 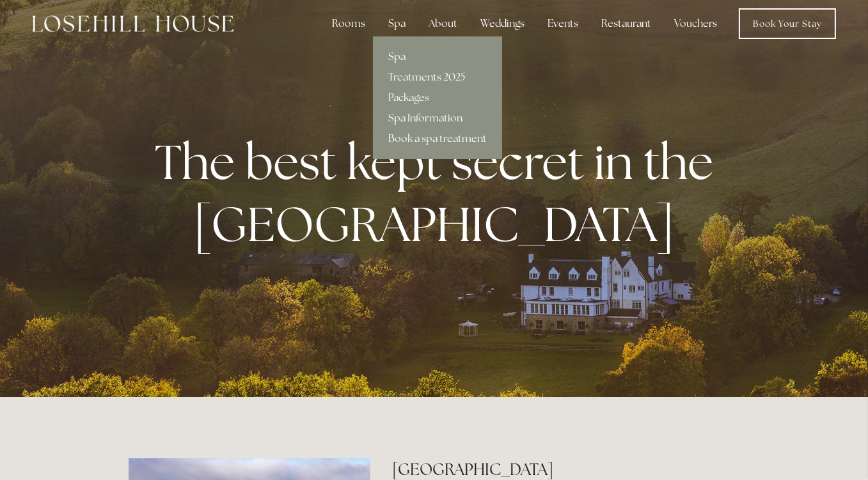 I want to click on a: Treatments 2025, so click(x=438, y=77).